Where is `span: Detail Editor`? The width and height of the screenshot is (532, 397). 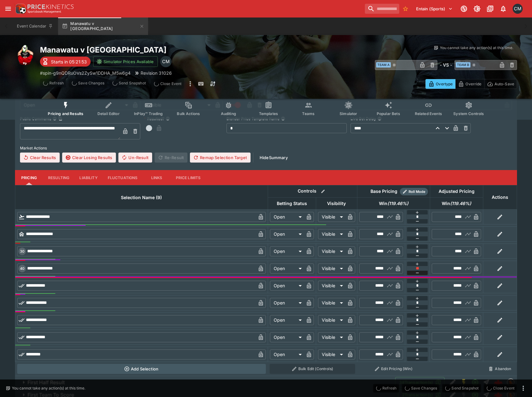
span: Detail Editor is located at coordinates (108, 114).